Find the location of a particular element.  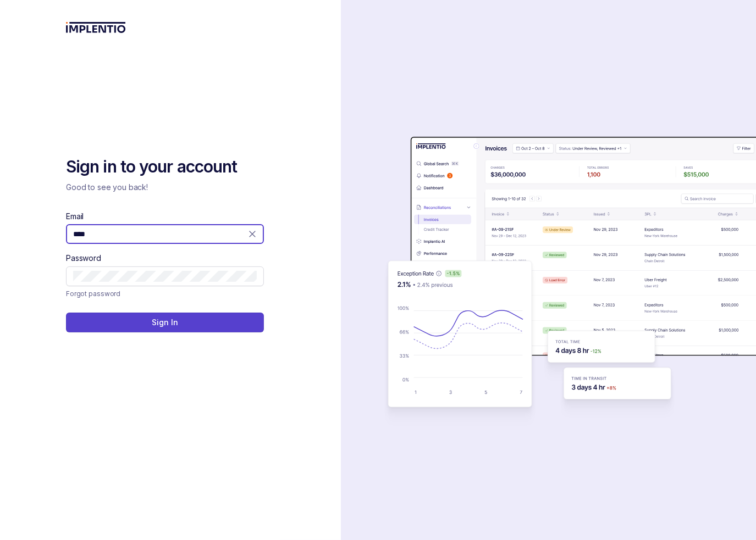

a: Link Forgot password is located at coordinates (93, 294).